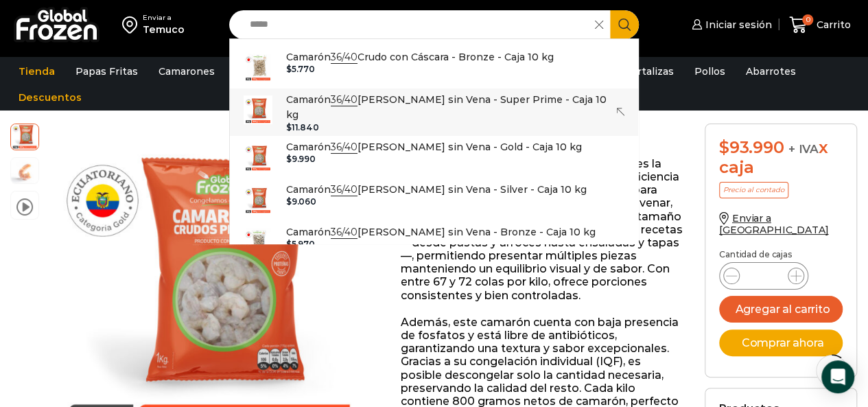 The width and height of the screenshot is (868, 407). Describe the element at coordinates (752, 147) in the screenshot. I see `bdi: 93.990` at that location.